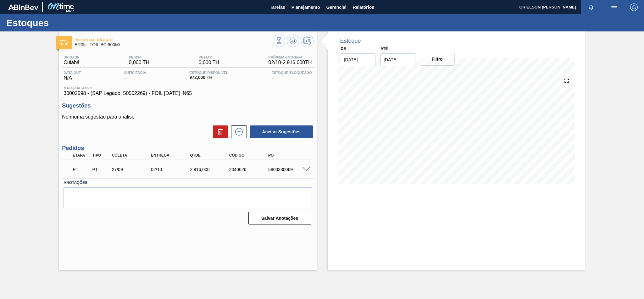  I want to click on div: Tipo, so click(100, 155).